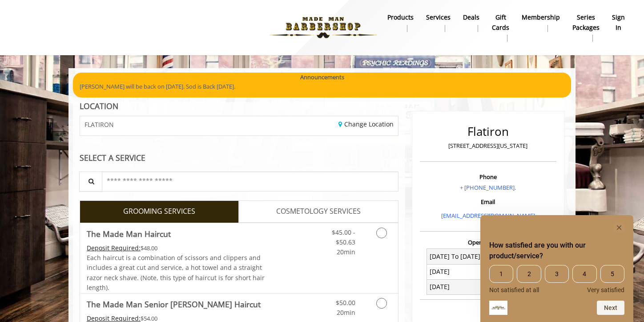 The width and height of the screenshot is (644, 322). I want to click on b: products, so click(400, 18).